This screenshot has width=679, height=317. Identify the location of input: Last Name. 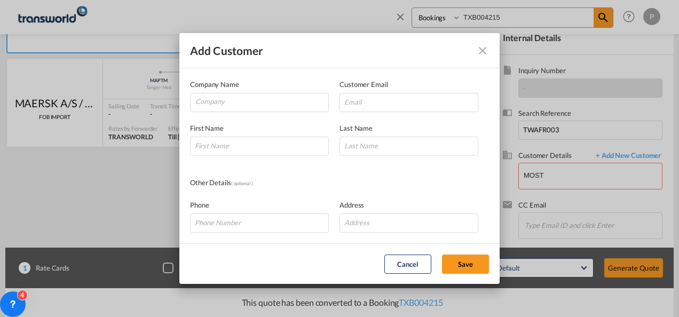
(409, 146).